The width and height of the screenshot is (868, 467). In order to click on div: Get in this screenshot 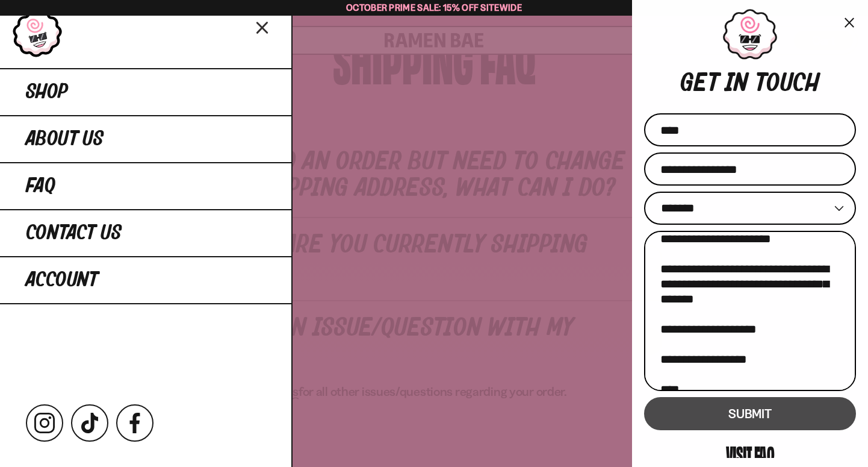, I will do `click(700, 85)`.